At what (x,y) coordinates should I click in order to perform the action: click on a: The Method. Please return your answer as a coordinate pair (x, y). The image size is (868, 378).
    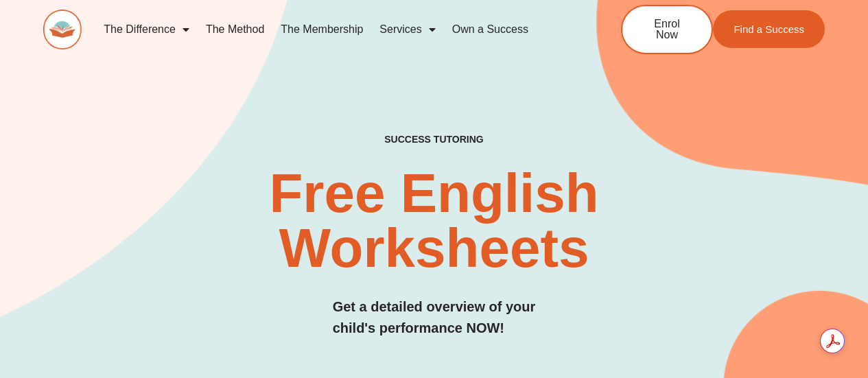
    Looking at the image, I should click on (235, 29).